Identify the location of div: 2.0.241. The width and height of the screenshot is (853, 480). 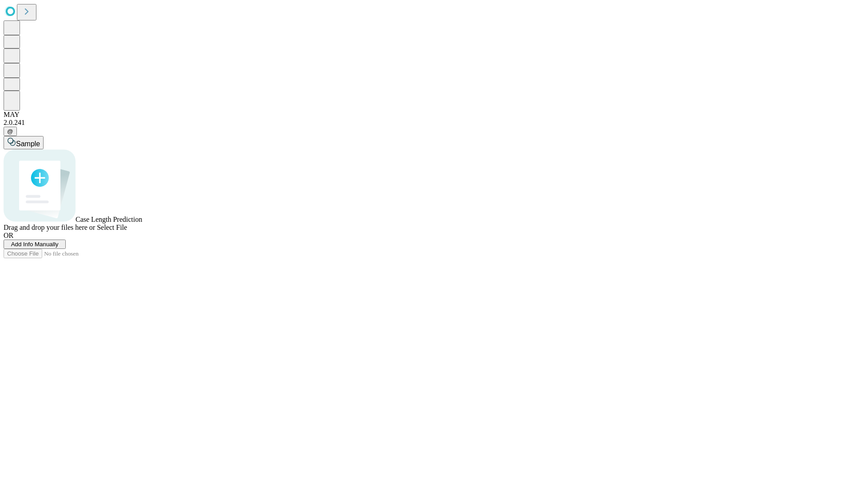
(427, 123).